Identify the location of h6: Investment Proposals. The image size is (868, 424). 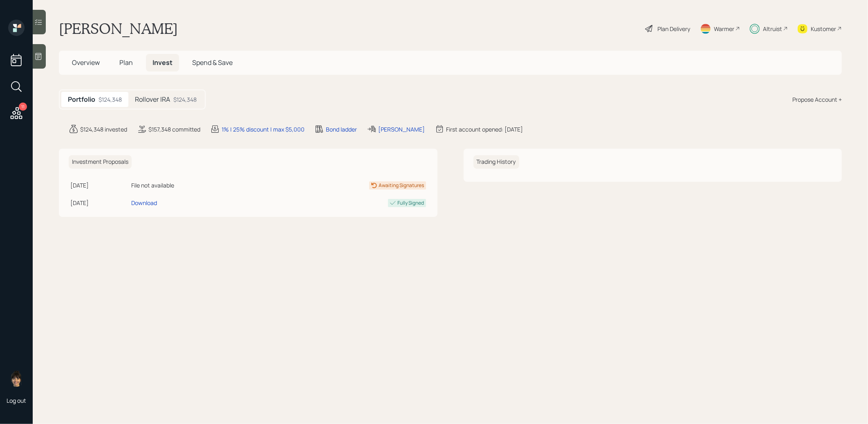
(100, 162).